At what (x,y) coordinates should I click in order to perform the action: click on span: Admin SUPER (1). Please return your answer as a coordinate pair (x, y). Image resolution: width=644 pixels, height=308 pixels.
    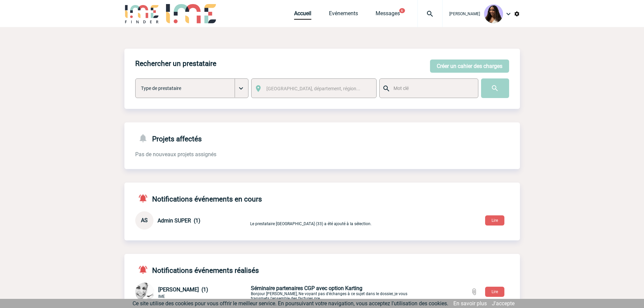
    Looking at the image, I should click on (179, 220).